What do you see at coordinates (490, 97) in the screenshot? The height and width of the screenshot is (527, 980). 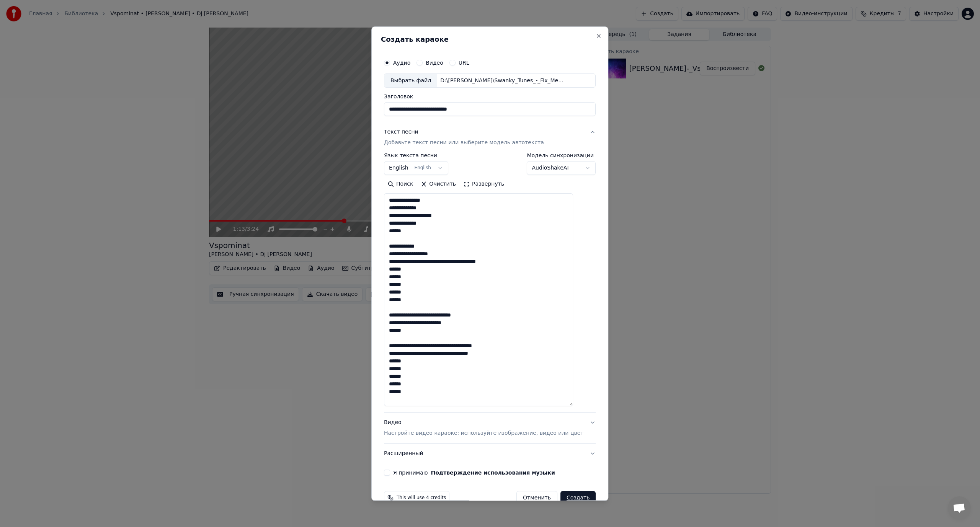 I see `label: Заголовок` at bounding box center [490, 97].